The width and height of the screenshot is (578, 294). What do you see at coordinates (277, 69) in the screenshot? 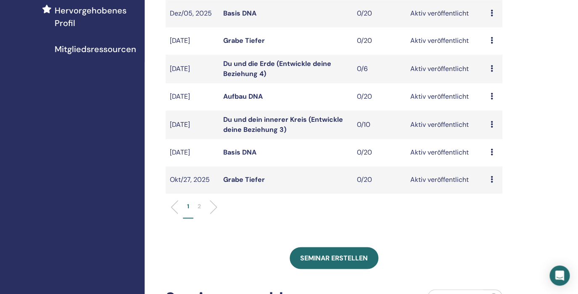
I see `a: Du und die Erde (Entwickle deine Beziehung 4)` at bounding box center [277, 69].